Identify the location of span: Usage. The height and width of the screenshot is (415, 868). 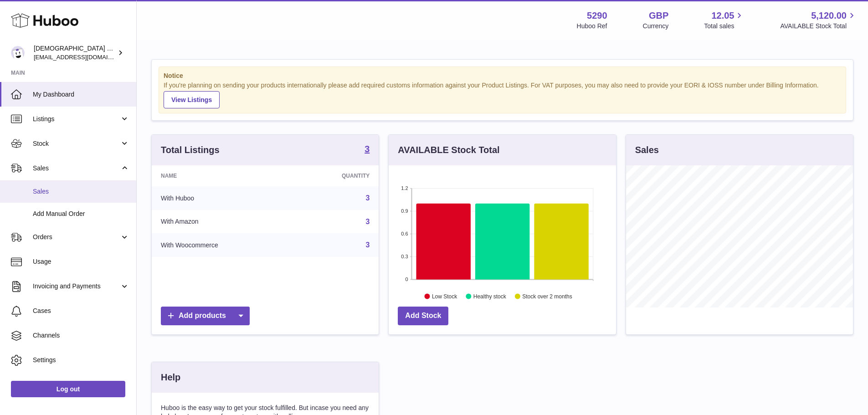
(81, 261).